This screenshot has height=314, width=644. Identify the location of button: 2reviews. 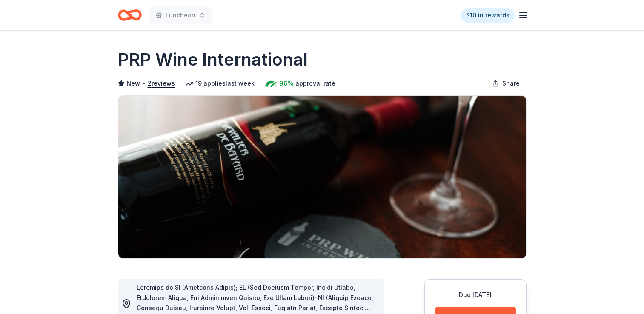
(162, 83).